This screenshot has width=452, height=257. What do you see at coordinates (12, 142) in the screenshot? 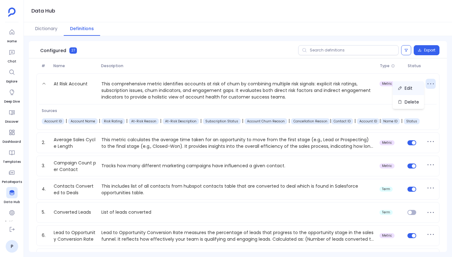
I see `span: Dashboard` at bounding box center [12, 142].